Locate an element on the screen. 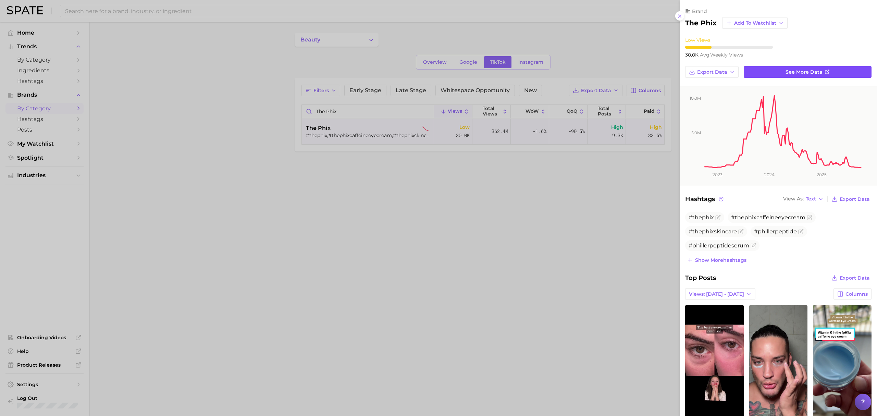  span: #thephixcaffeineeyecream is located at coordinates (768, 217).